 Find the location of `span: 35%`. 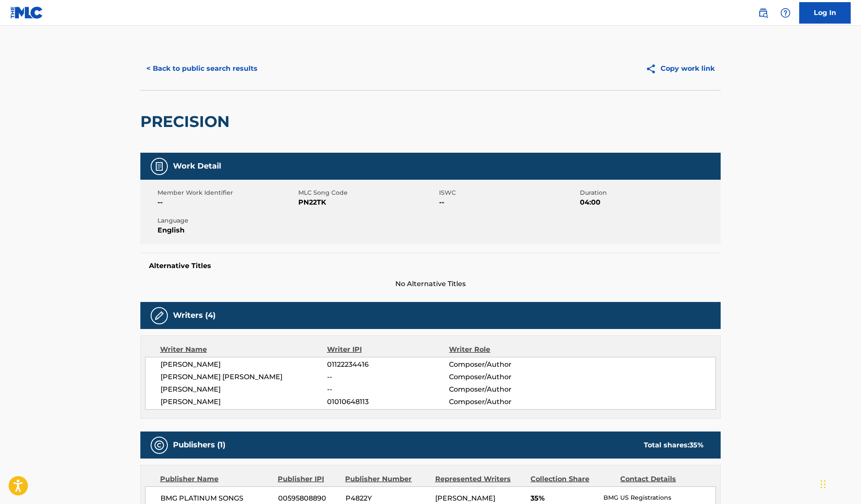

span: 35% is located at coordinates (563, 499).